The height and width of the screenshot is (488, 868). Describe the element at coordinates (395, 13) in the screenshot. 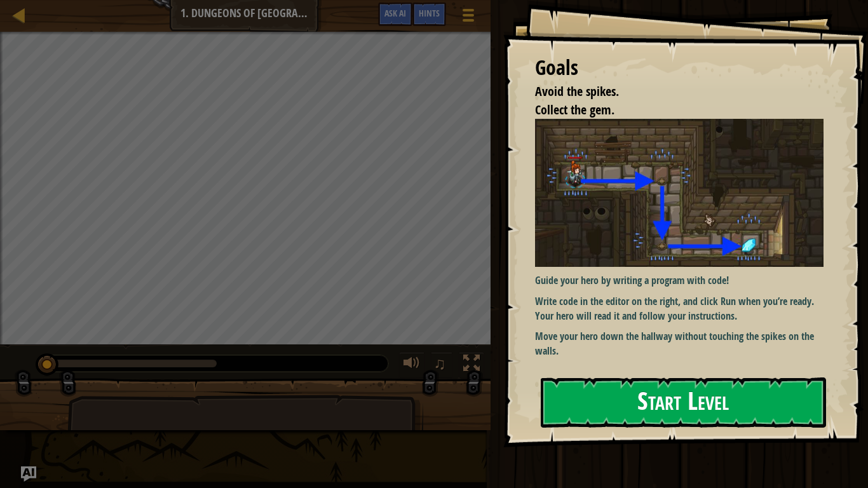

I see `span: Ask AI` at that location.